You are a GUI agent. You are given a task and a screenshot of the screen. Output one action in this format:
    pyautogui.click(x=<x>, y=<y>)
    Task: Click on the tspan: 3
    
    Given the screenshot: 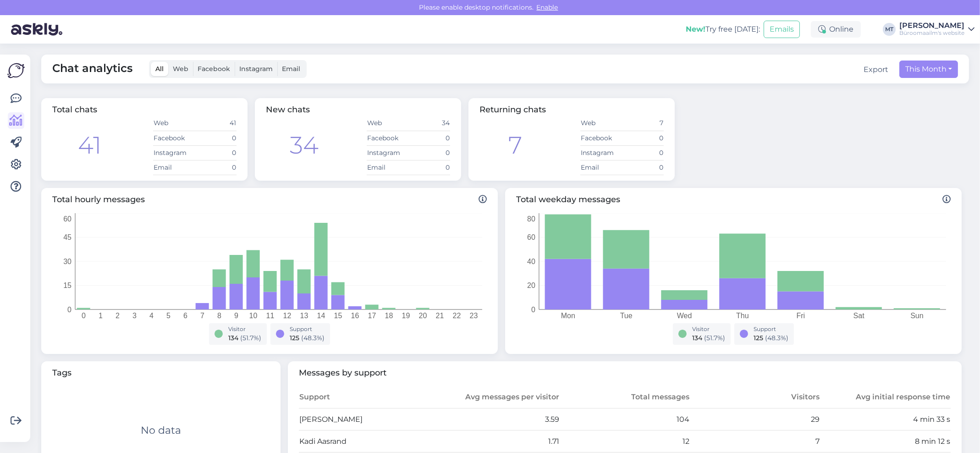 What is the action you would take?
    pyautogui.click(x=134, y=316)
    